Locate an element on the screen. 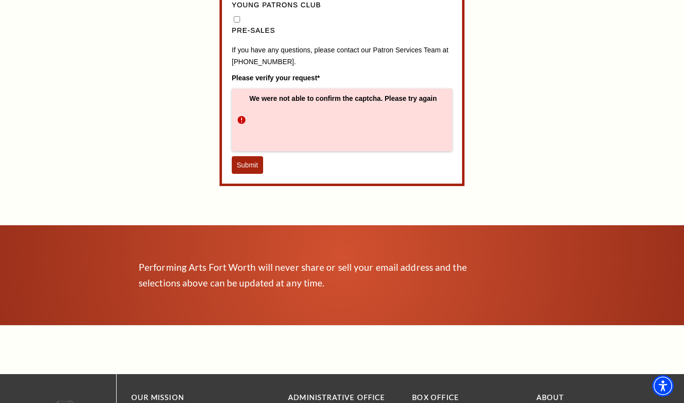 The width and height of the screenshot is (684, 403). a: About is located at coordinates (550, 397).